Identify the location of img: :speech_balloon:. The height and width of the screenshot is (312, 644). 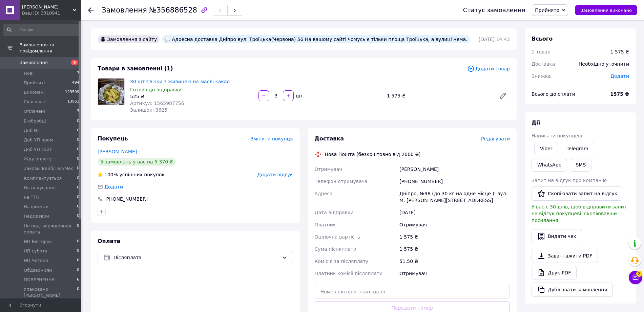
(168, 39).